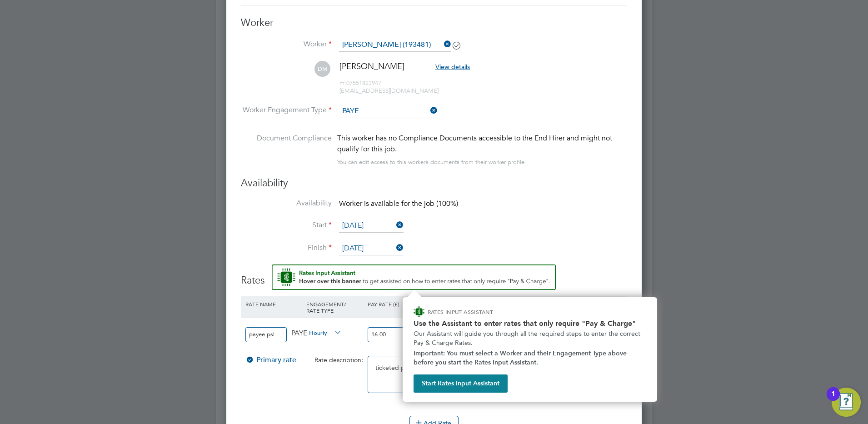  I want to click on span: m:, so click(343, 83).